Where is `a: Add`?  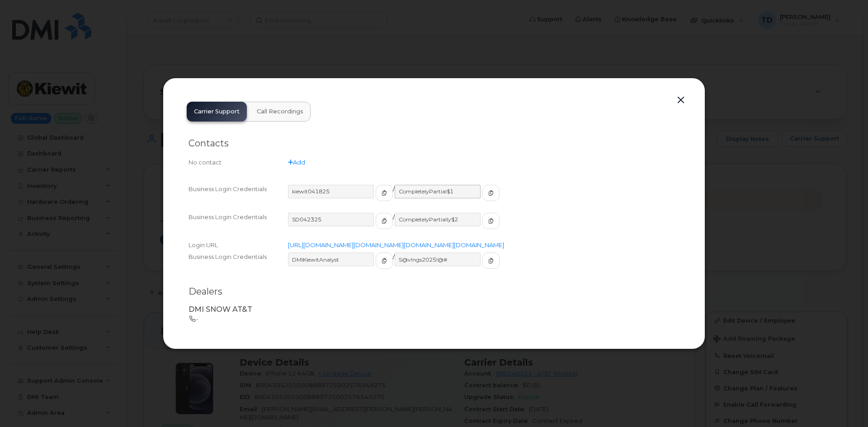
a: Add is located at coordinates (297, 162).